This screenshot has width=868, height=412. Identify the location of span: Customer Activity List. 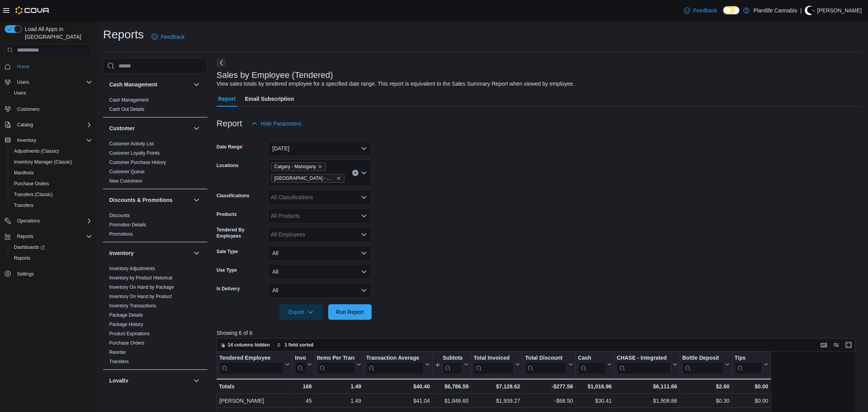
(132, 144).